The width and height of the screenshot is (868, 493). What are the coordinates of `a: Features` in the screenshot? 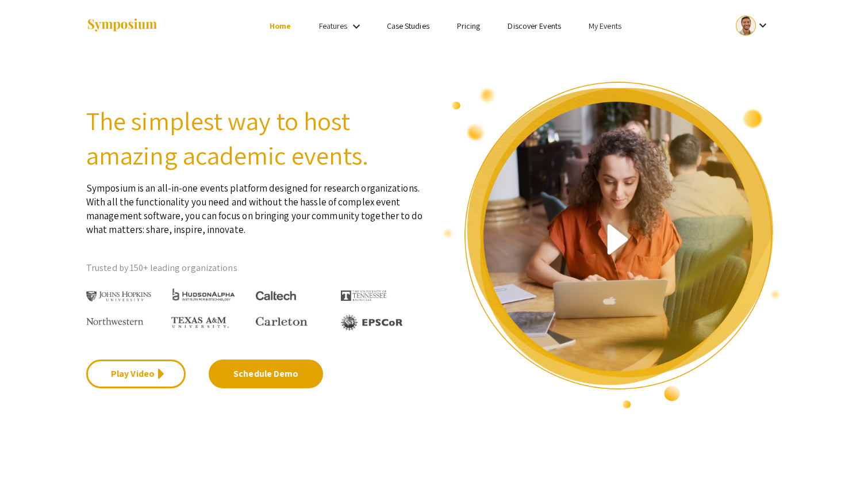 It's located at (333, 26).